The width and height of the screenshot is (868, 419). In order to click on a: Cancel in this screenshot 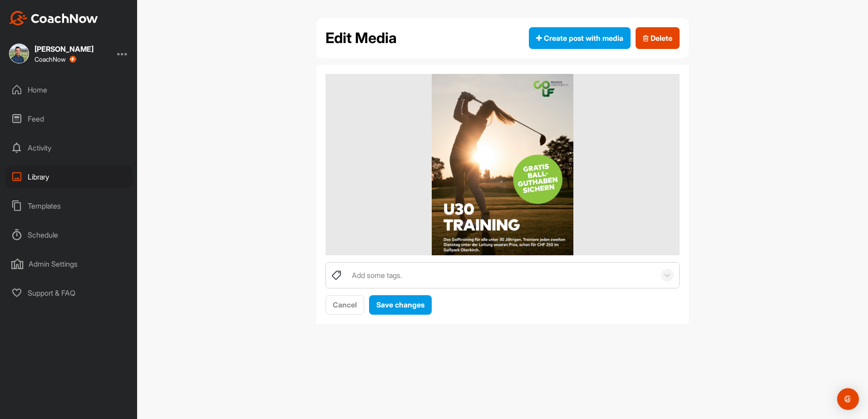, I will do `click(344, 305)`.